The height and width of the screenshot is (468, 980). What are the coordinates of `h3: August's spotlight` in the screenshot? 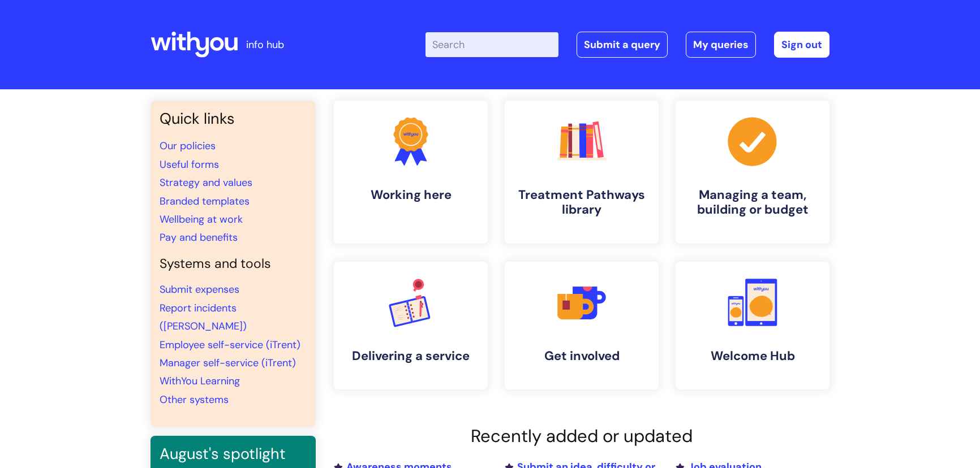 It's located at (233, 454).